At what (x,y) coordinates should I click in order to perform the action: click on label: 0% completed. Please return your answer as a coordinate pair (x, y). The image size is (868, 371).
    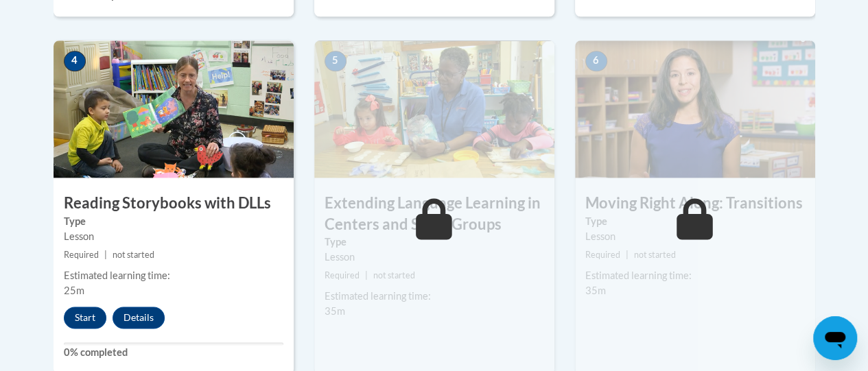
    Looking at the image, I should click on (174, 353).